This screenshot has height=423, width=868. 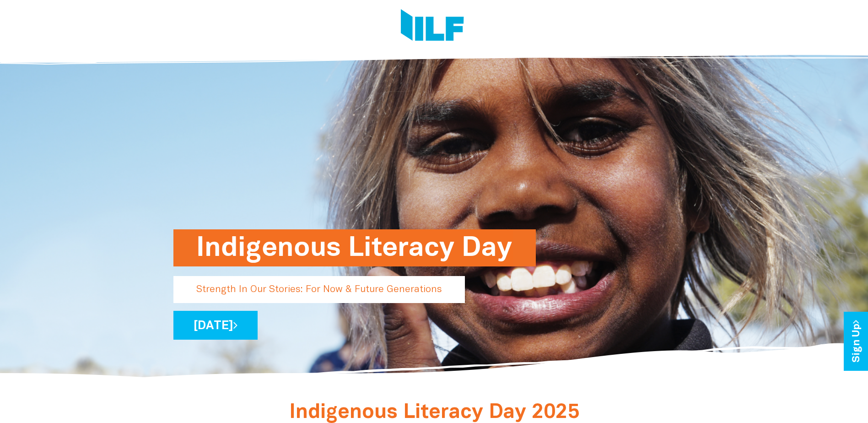 I want to click on h1: Indigenous Literacy Day, so click(x=354, y=248).